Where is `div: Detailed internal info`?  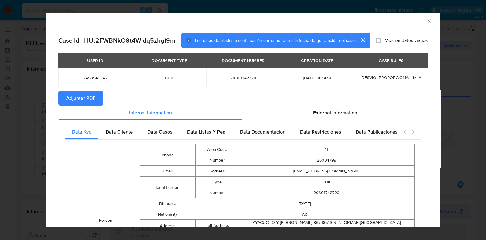 div: Detailed internal info is located at coordinates (231, 132).